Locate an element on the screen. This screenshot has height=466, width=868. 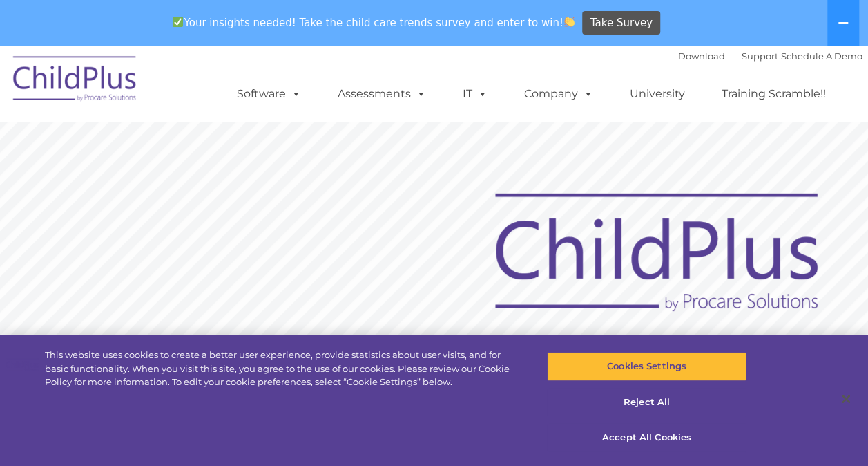
button: Accept All Cookies is located at coordinates (647, 438).